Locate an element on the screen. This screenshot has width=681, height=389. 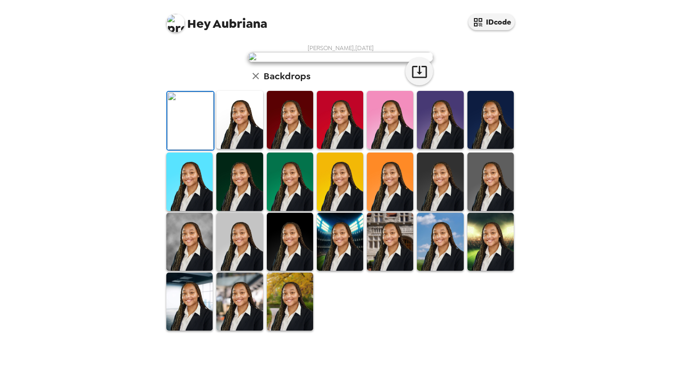
h6: Backdrops is located at coordinates (287, 76).